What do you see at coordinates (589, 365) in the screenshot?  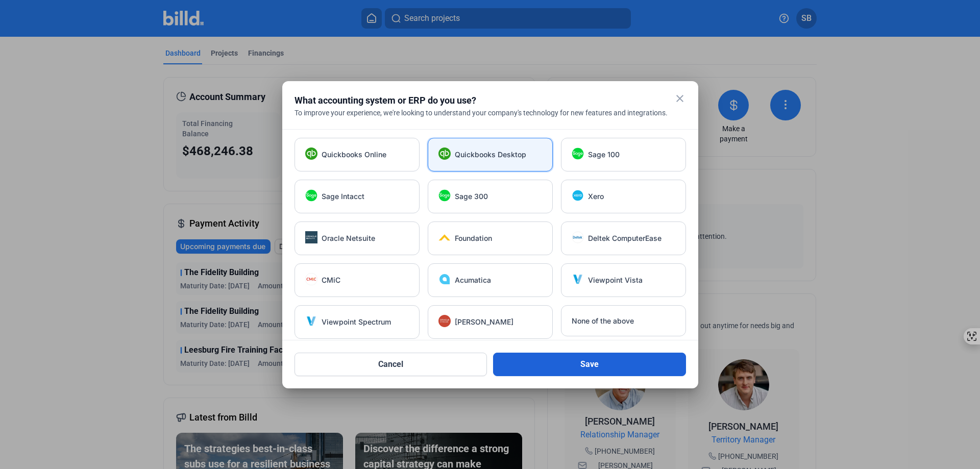 I see `button: Save` at bounding box center [589, 365].